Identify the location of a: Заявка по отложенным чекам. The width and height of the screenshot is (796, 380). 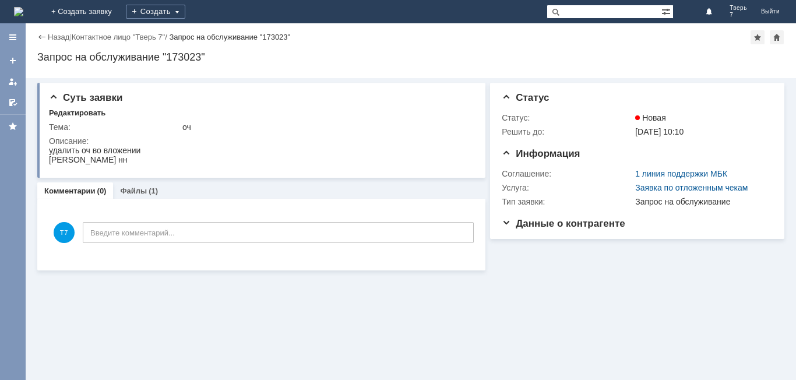
(691, 188).